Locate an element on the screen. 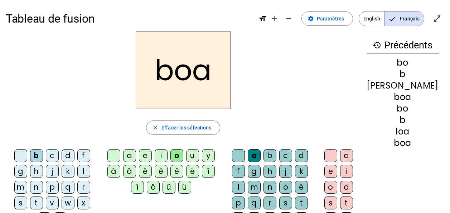  mat-icon: remove is located at coordinates (288, 19).